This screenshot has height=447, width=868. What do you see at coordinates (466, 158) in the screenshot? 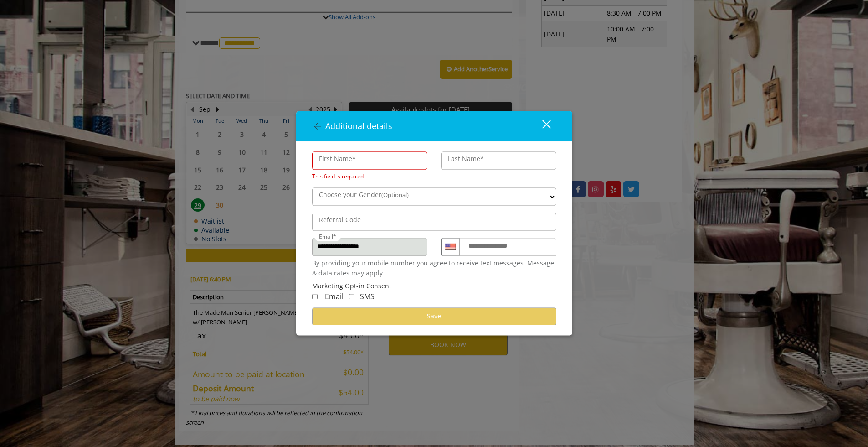
I see `label: Last Name*` at bounding box center [466, 158].